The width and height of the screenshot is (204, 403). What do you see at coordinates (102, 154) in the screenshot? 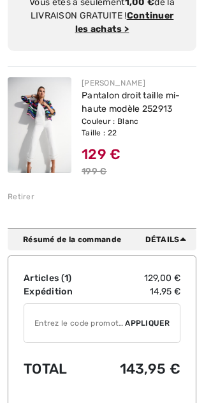
I see `font: 129 €` at bounding box center [102, 154].